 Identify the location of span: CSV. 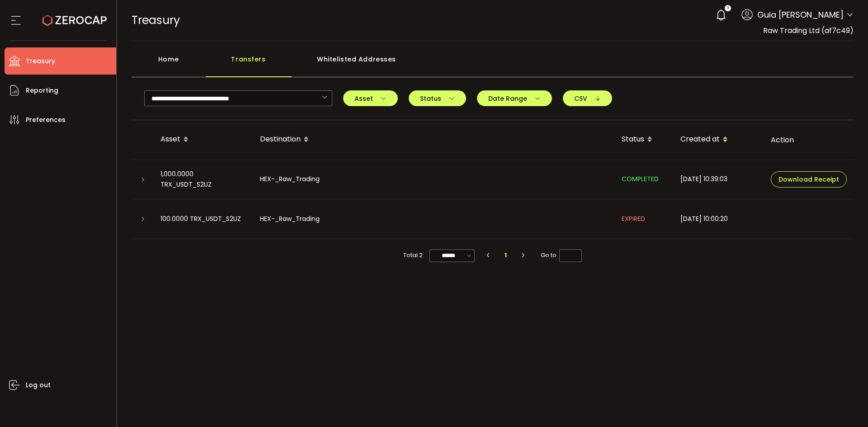
(587, 98).